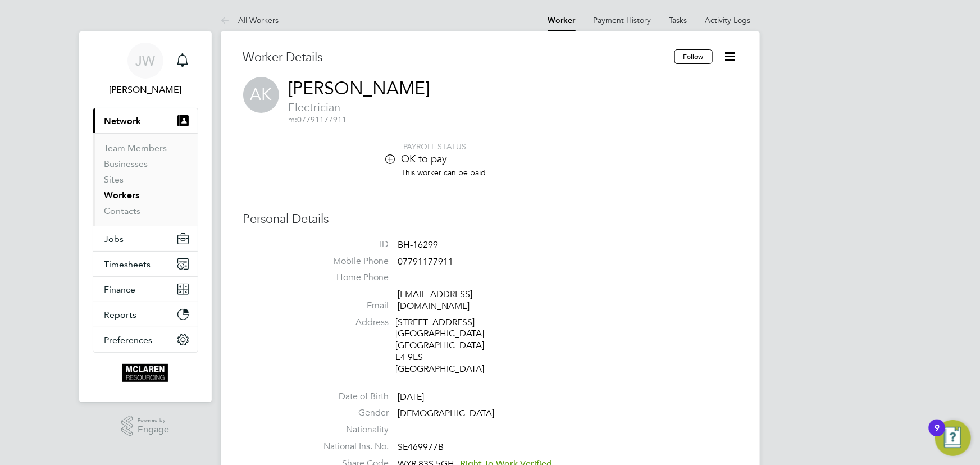  I want to click on a: Activity Logs, so click(728, 20).